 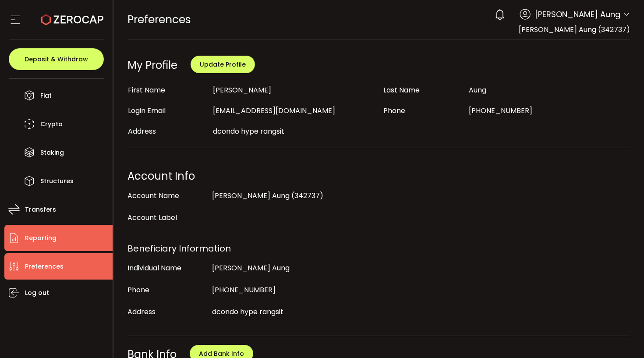 I want to click on div: Individual Name, so click(x=168, y=268).